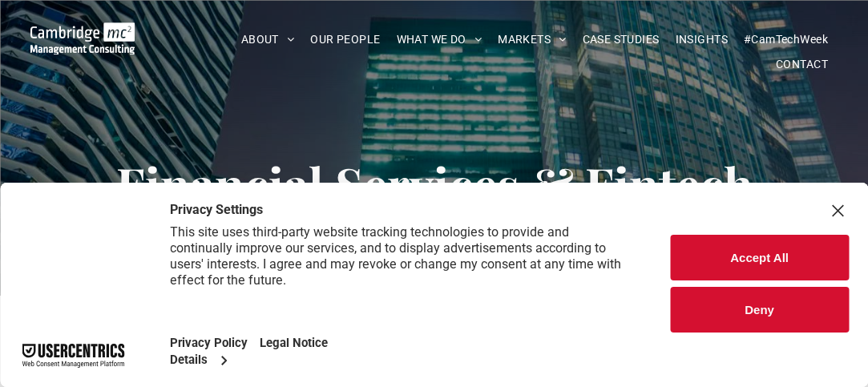  I want to click on a: #CamTechWeek, so click(785, 39).